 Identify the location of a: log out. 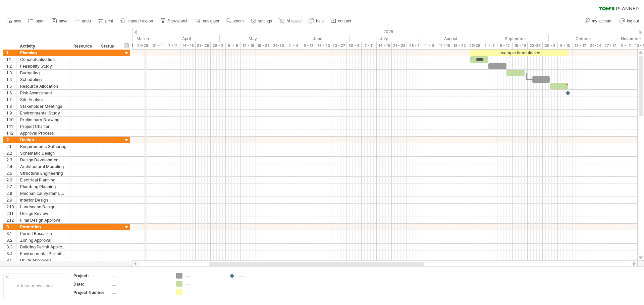
(629, 21).